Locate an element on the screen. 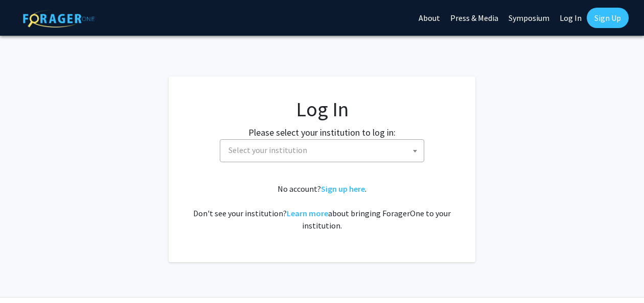  label: Please select your institution to log in: is located at coordinates (322, 132).